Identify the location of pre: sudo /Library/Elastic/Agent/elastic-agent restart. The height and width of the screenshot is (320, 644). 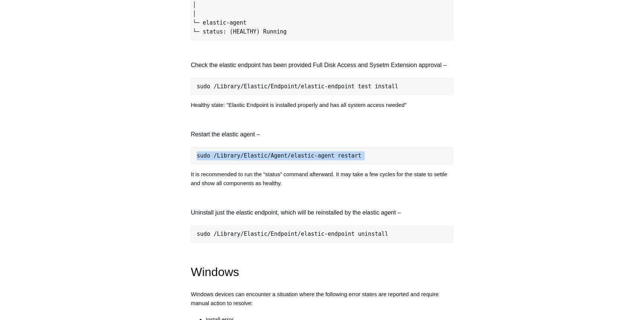
(322, 155).